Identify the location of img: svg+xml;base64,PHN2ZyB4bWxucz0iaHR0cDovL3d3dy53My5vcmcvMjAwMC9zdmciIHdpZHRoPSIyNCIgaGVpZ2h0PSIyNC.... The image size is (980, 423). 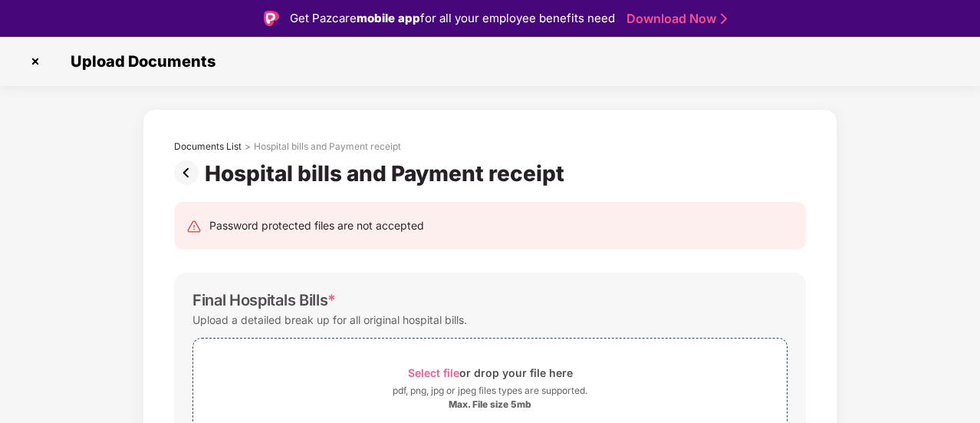
(194, 226).